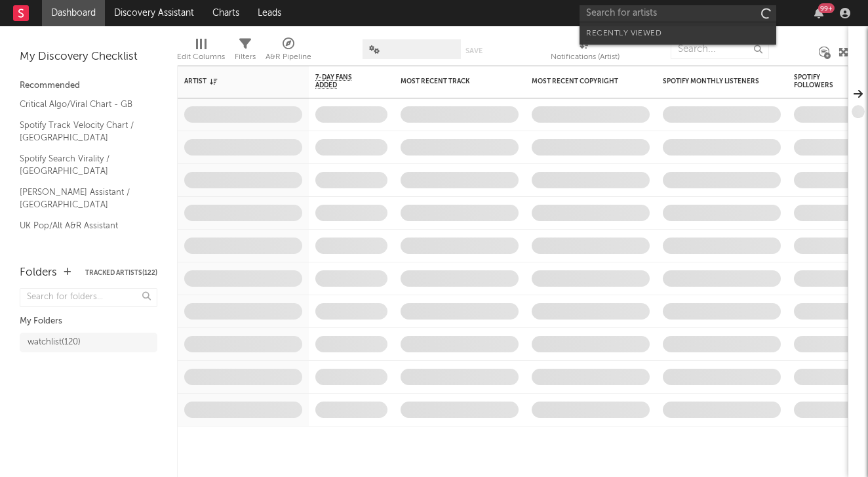  I want to click on a: watchlist(120), so click(88, 342).